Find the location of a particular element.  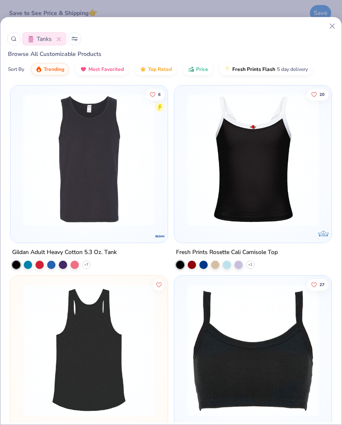

span: 5 day delivery is located at coordinates (292, 69).